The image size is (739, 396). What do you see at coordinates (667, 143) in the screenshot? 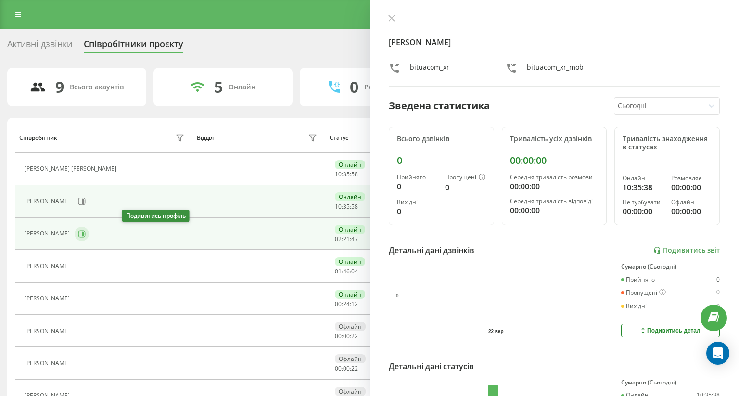
I see `div: Тривалість знаходження в статусах` at bounding box center [667, 143].